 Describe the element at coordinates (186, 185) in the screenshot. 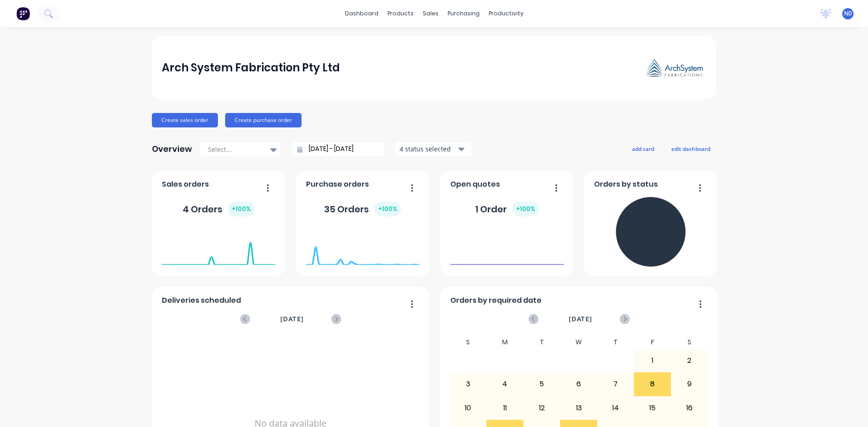

I see `span: Sales orders` at that location.